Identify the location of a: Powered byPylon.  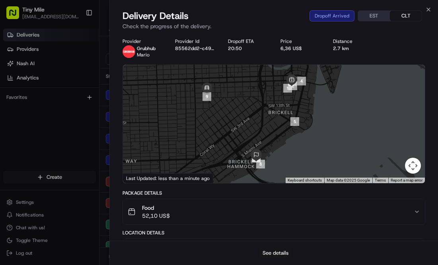
(76, 138).